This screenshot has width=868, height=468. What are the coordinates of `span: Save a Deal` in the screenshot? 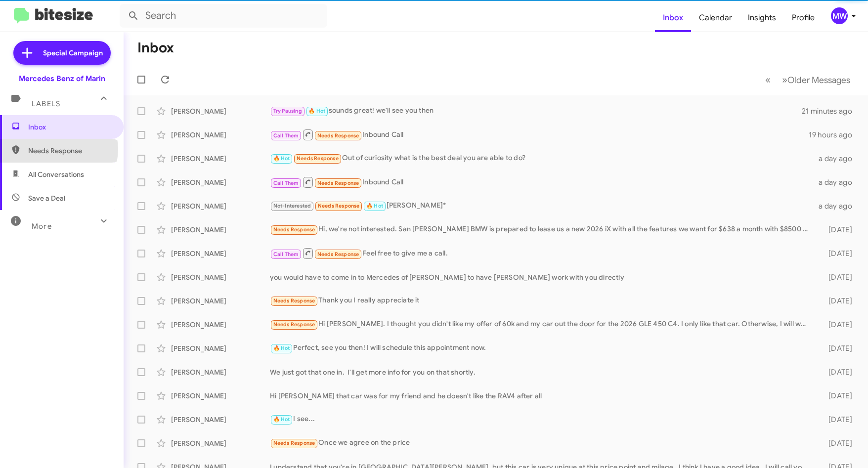 It's located at (46, 198).